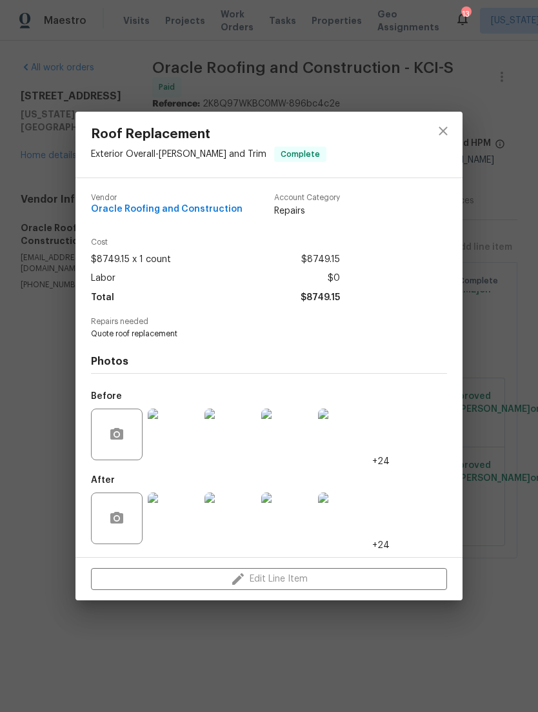 This screenshot has height=712, width=538. What do you see at coordinates (334, 278) in the screenshot?
I see `span: $0` at bounding box center [334, 278].